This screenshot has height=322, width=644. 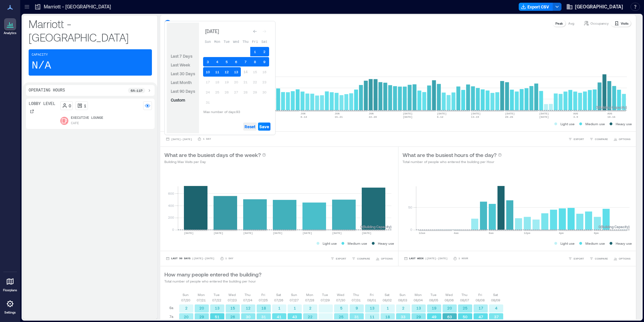 I want to click on text: 37, so click(x=496, y=316).